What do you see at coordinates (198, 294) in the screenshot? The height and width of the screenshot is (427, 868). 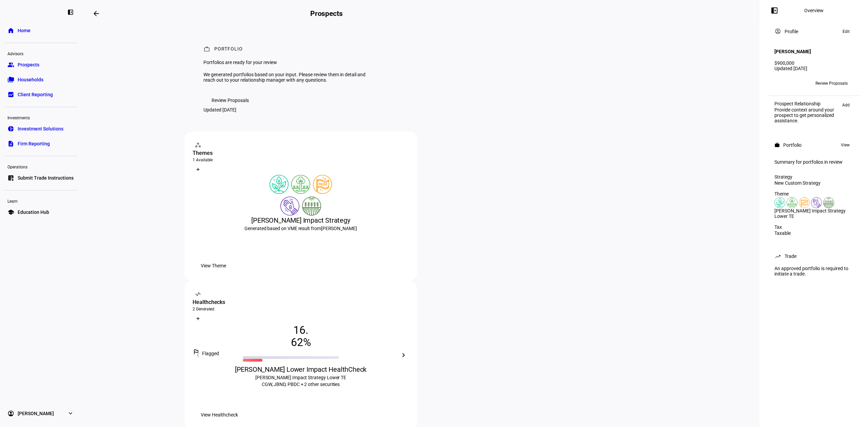 I see `mat-icon: vital_signs` at bounding box center [198, 294].